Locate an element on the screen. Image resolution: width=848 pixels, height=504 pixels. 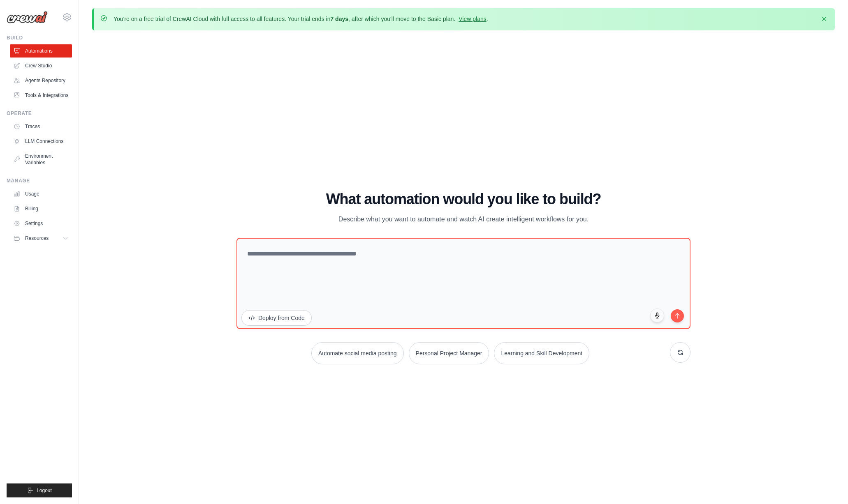
a: Crew Studio is located at coordinates (40, 66).